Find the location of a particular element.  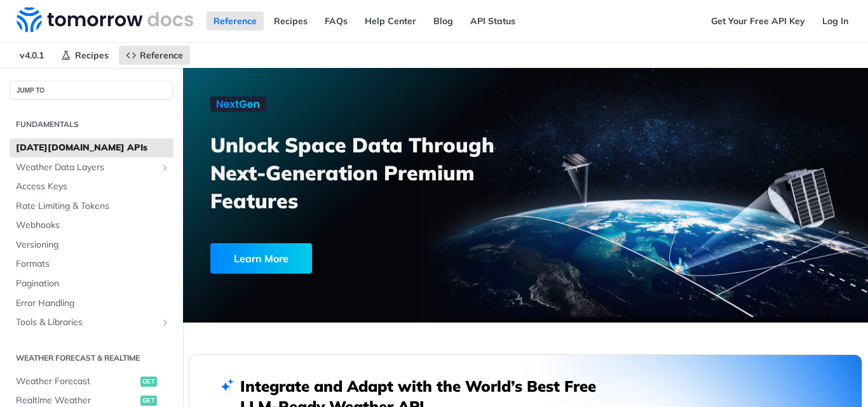

span: Tools & Libraries is located at coordinates (87, 322).